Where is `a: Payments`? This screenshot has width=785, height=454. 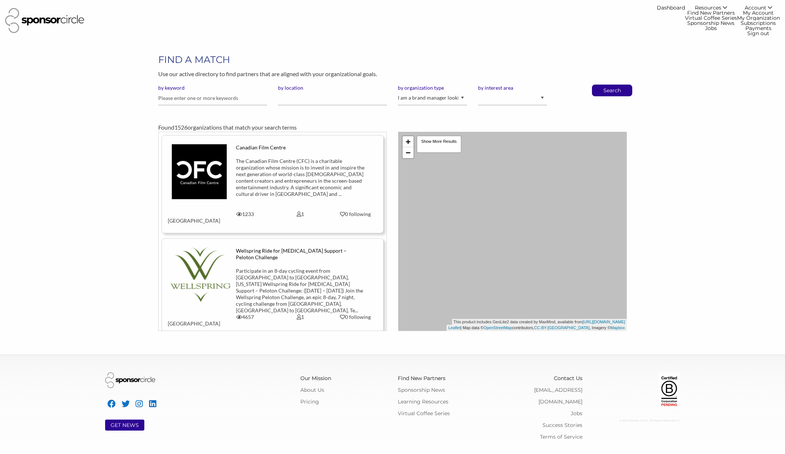
a: Payments is located at coordinates (758, 28).